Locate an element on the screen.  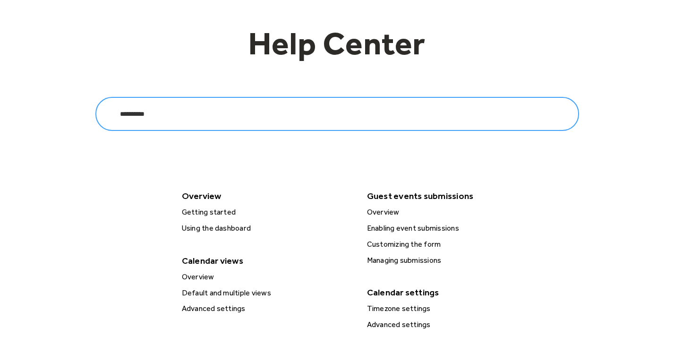
div: Default and multiple views is located at coordinates (267, 293).